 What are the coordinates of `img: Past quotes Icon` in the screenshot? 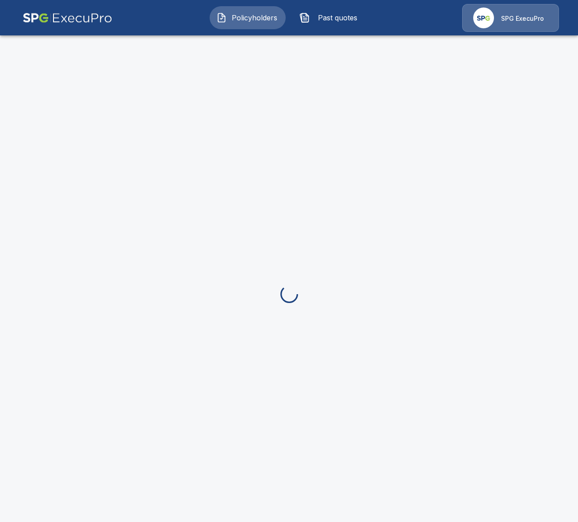 It's located at (305, 18).